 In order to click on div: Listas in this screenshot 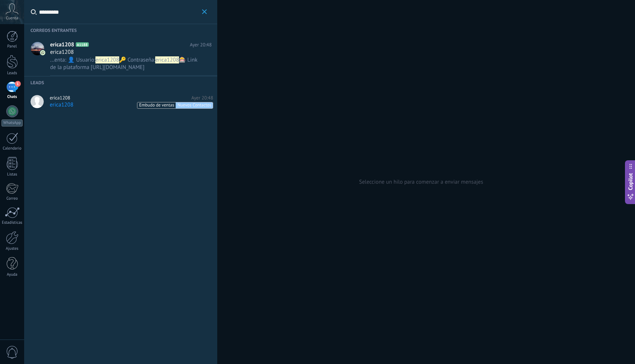, I will do `click(12, 174)`.